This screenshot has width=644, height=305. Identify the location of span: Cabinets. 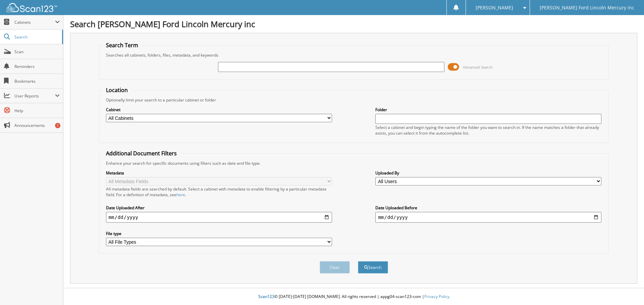
(35, 22).